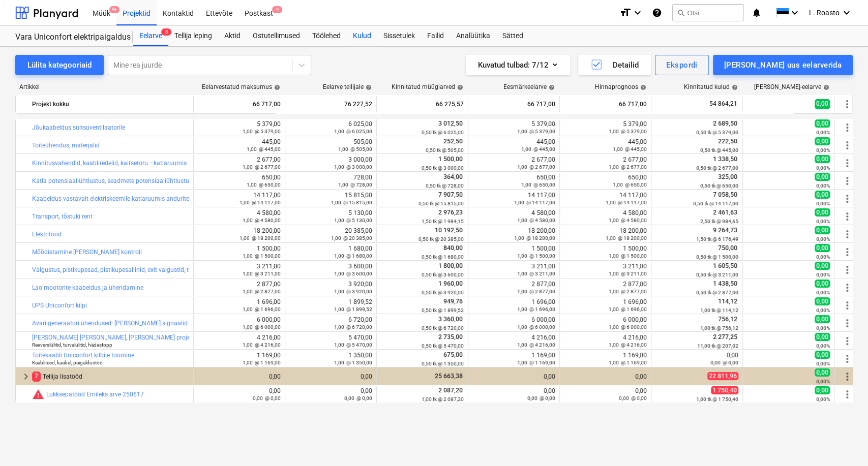  Describe the element at coordinates (239, 252) in the screenshot. I see `div: 1 500,00` at that location.